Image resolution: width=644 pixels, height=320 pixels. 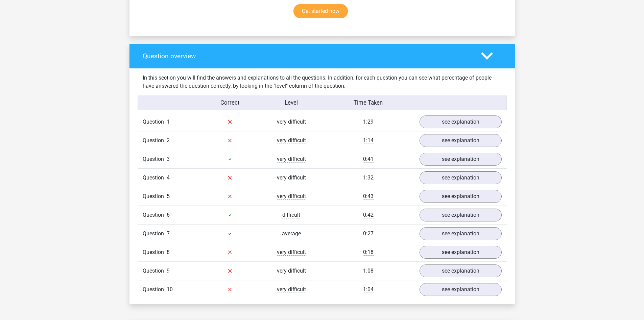 I want to click on span: 6, so click(x=168, y=214).